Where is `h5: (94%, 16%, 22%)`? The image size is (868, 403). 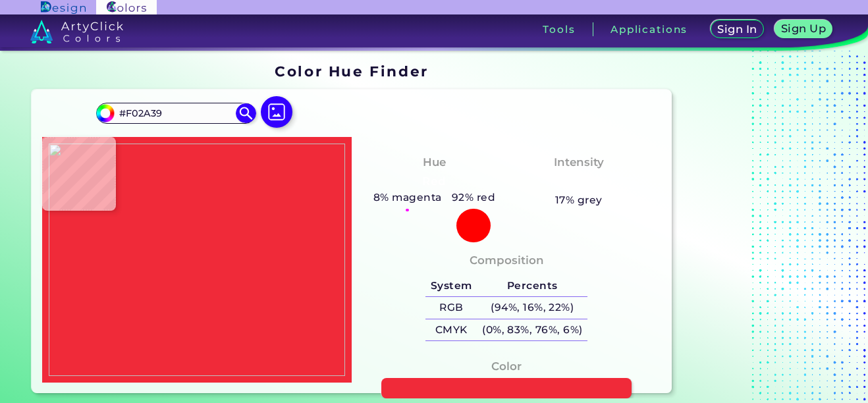 h5: (94%, 16%, 22%) is located at coordinates (532, 308).